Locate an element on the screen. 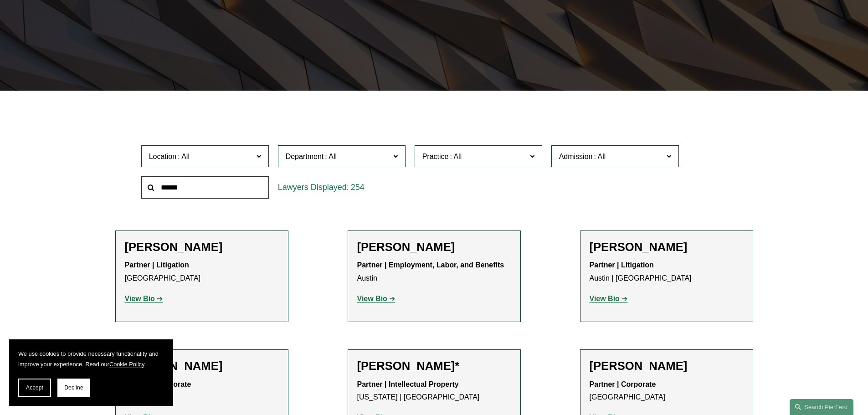 The width and height of the screenshot is (868, 415). button: Decline is located at coordinates (74, 388).